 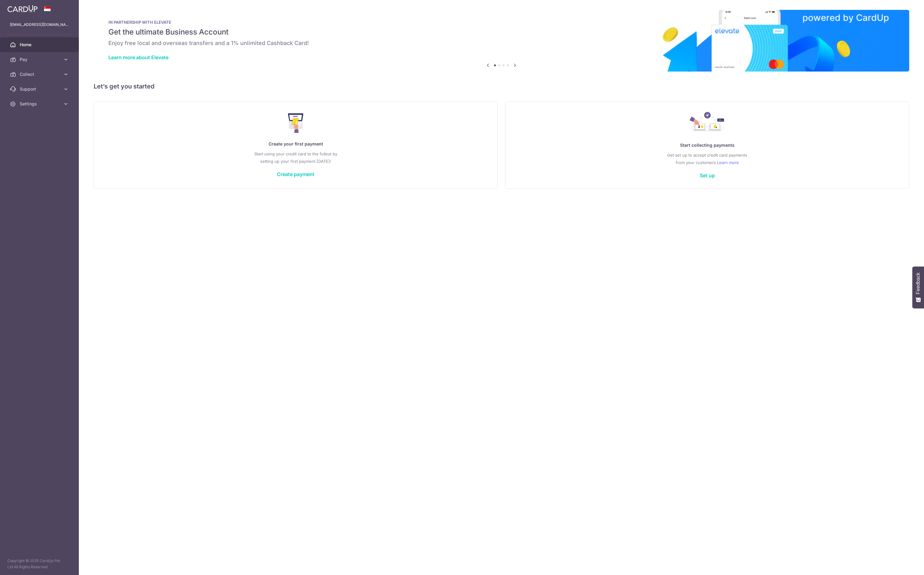 What do you see at coordinates (295, 174) in the screenshot?
I see `a: Create payment` at bounding box center [295, 174].